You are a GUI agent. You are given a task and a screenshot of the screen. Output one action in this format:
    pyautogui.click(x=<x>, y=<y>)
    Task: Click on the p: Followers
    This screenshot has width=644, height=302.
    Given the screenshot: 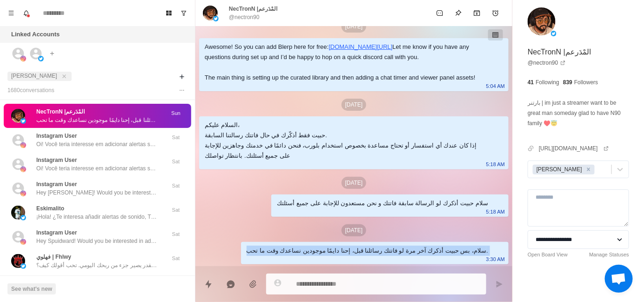 What is the action you would take?
    pyautogui.click(x=586, y=82)
    